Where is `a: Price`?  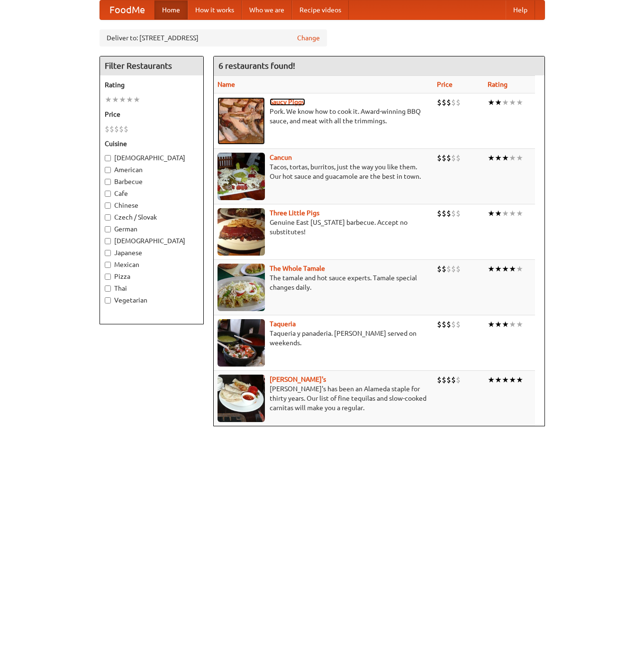 a: Price is located at coordinates (445, 85).